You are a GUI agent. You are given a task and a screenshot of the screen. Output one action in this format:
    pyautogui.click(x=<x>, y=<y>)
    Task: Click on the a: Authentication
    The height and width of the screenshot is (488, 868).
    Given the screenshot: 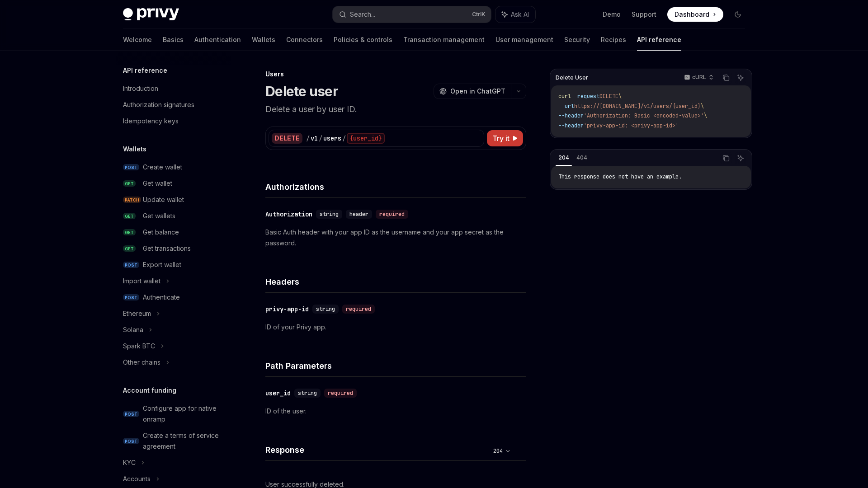 What is the action you would take?
    pyautogui.click(x=218, y=40)
    